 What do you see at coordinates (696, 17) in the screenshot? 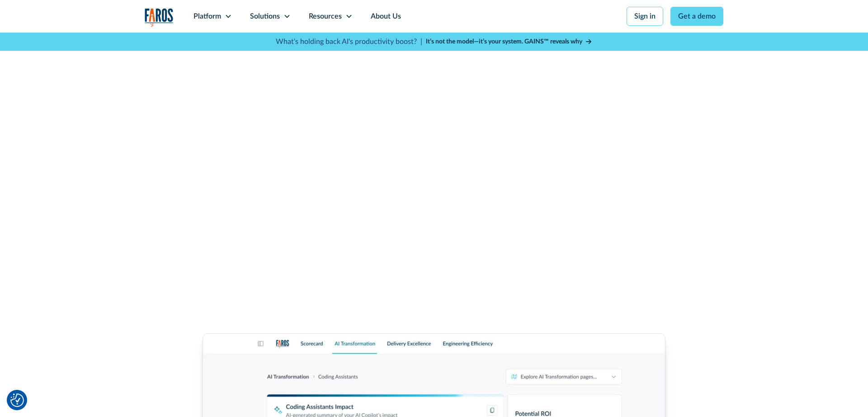
I see `a: Get a demo` at bounding box center [696, 17].